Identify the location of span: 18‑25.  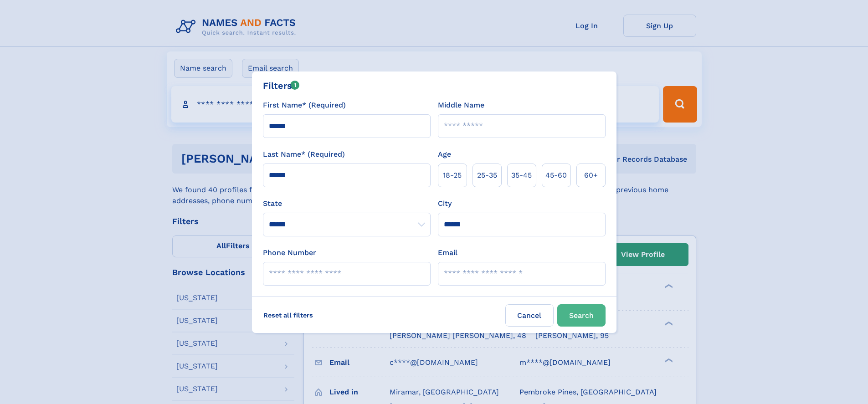
(452, 175).